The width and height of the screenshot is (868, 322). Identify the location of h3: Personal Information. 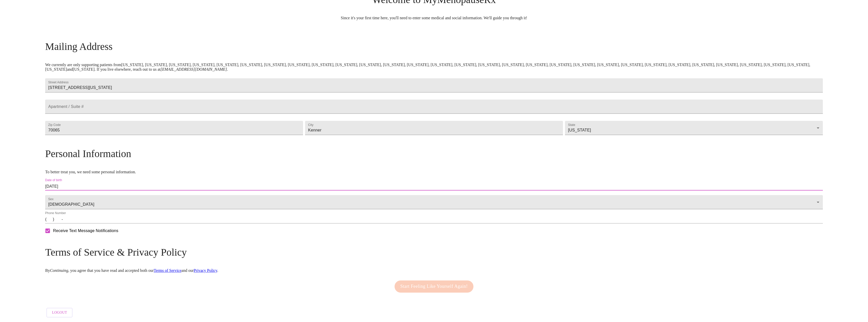
(434, 153).